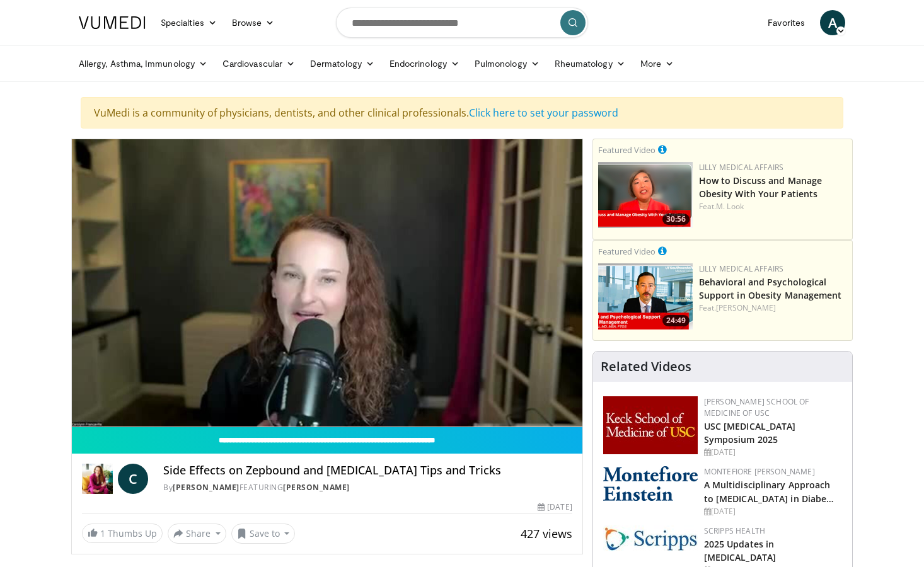 This screenshot has width=924, height=567. What do you see at coordinates (675, 320) in the screenshot?
I see `span: 24:49` at bounding box center [675, 320].